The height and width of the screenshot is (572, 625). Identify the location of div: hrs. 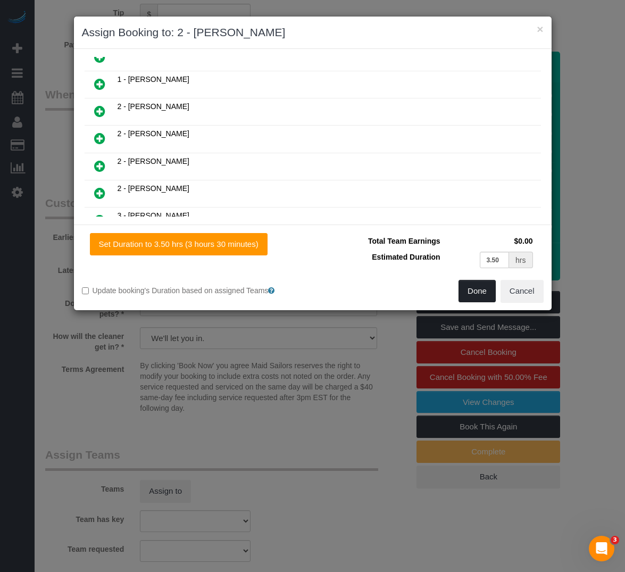
(521, 259).